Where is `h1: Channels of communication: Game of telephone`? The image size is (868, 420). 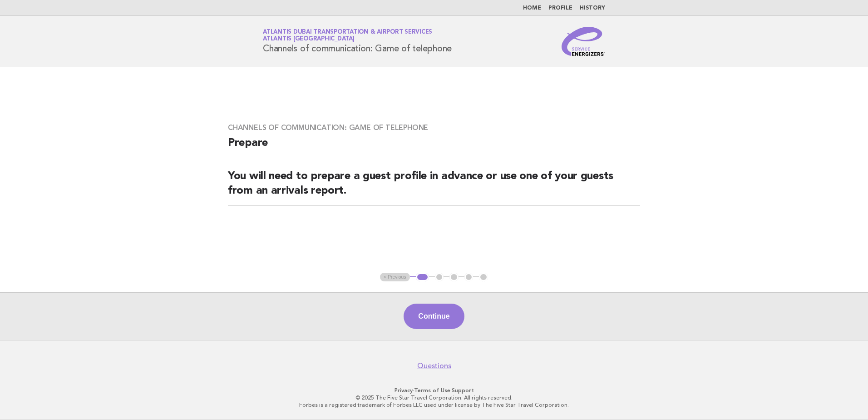 h1: Channels of communication: Game of telephone is located at coordinates (358, 41).